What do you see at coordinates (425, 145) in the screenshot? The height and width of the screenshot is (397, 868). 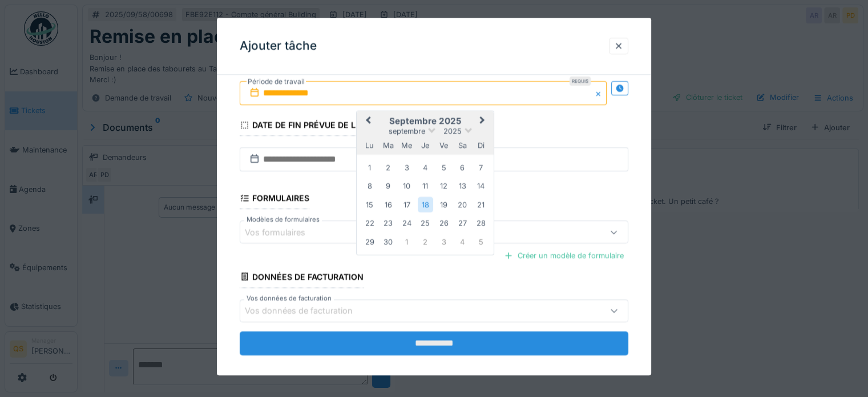 I see `div: jeudi` at bounding box center [425, 145].